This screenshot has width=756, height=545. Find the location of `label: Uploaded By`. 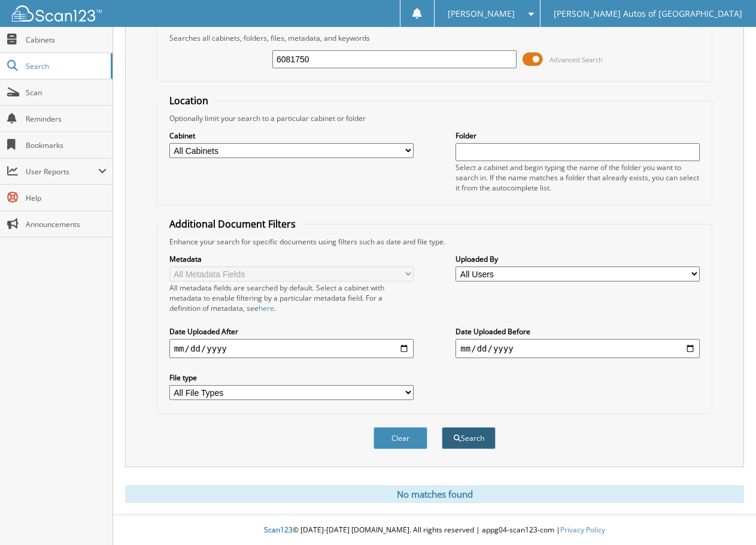

label: Uploaded By is located at coordinates (578, 259).